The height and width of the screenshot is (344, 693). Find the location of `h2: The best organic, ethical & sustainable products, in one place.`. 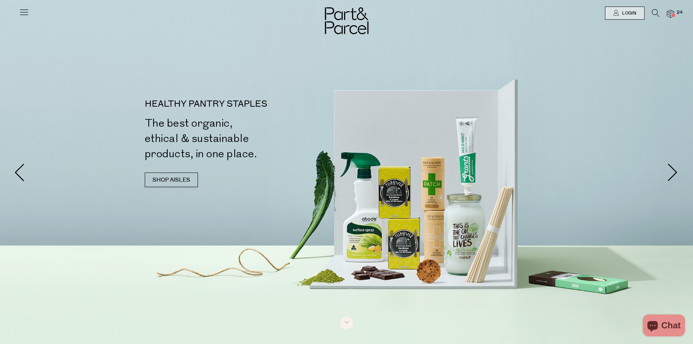

h2: The best organic, ethical & sustainable products, in one place. is located at coordinates (247, 139).